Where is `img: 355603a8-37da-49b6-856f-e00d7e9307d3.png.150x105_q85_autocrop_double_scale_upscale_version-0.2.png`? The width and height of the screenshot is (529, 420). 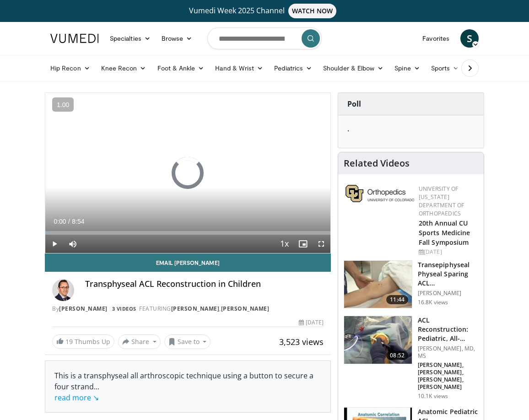
img: 355603a8-37da-49b6-856f-e00d7e9307d3.png.150x105_q85_autocrop_double_scale_upscale_version-0.2.png is located at coordinates (380, 194).